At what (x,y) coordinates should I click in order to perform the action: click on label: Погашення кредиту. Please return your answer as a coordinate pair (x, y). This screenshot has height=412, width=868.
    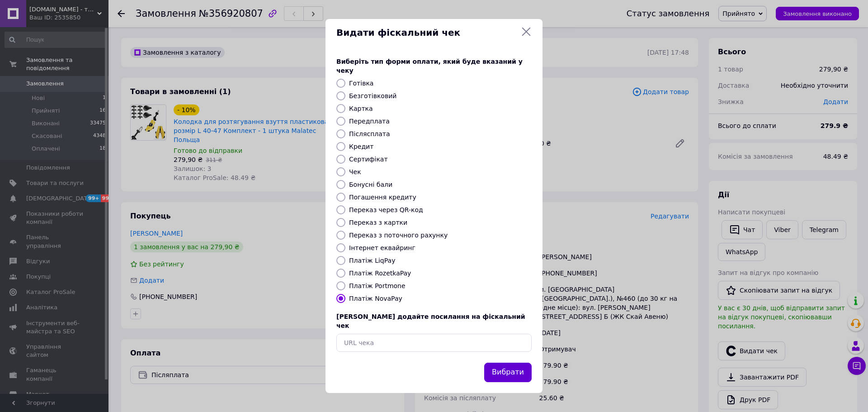
    Looking at the image, I should click on (383, 197).